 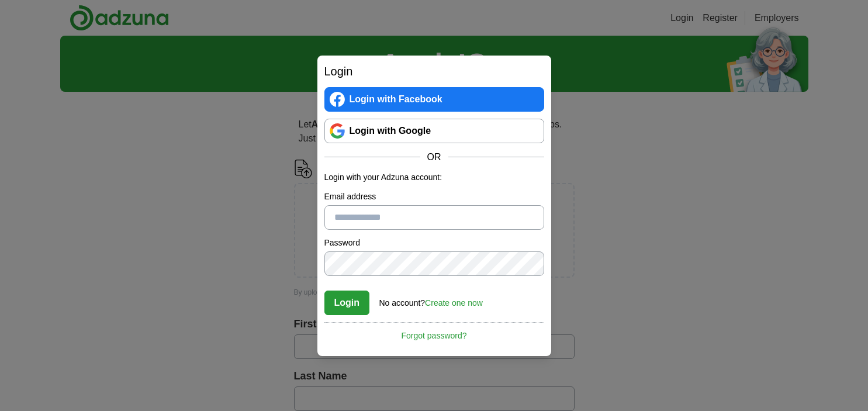 I want to click on p: Login with your Adzuna account:, so click(x=434, y=177).